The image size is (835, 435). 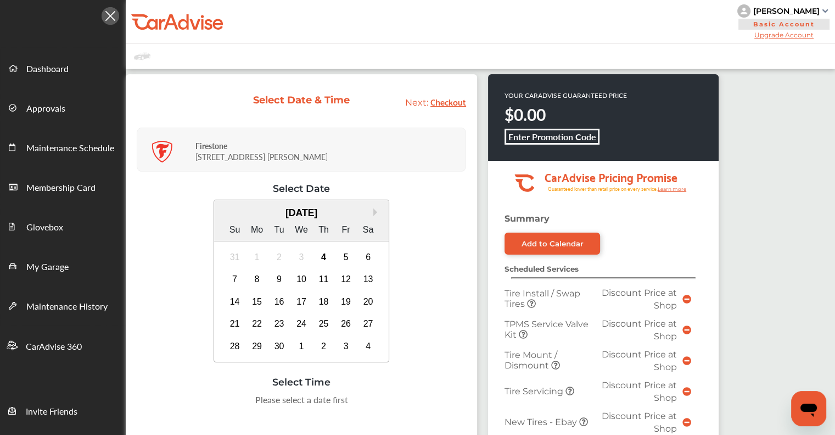 What do you see at coordinates (63, 265) in the screenshot?
I see `a: My Garage` at bounding box center [63, 265].